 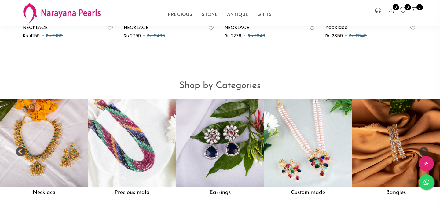 I want to click on h5: Precious mala, so click(x=132, y=192).